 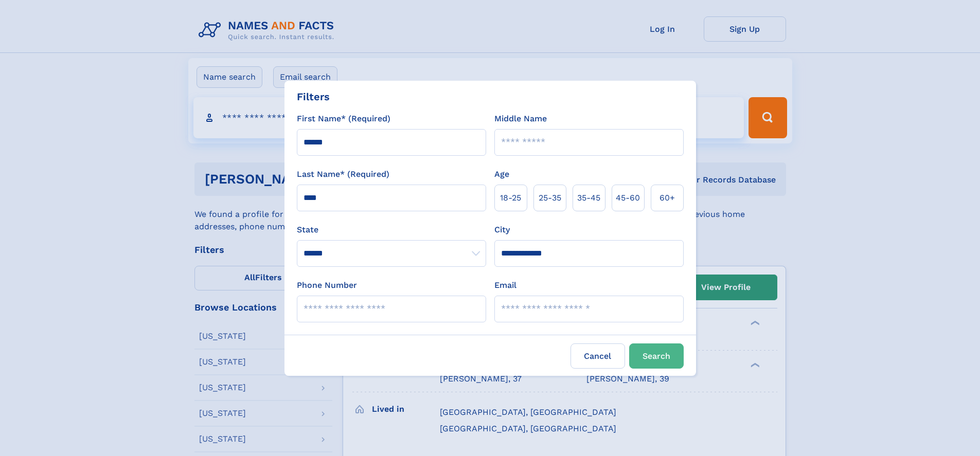 What do you see at coordinates (502, 230) in the screenshot?
I see `label: City` at bounding box center [502, 230].